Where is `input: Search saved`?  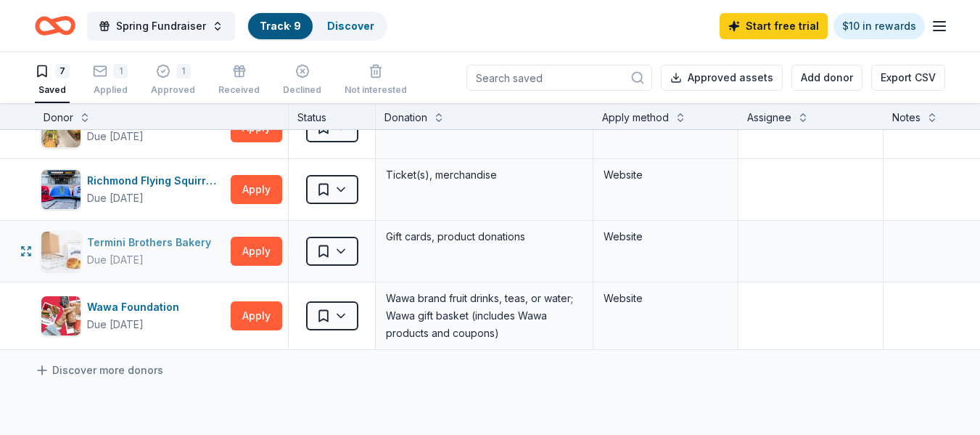 input: Search saved is located at coordinates (559, 78).